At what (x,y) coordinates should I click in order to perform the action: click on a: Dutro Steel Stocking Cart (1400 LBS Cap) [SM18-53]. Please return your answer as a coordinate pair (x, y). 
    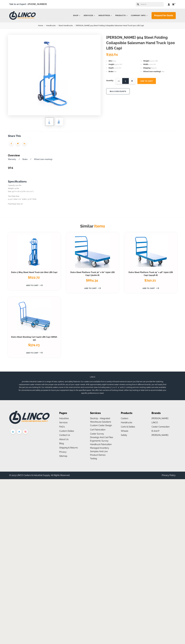
    Looking at the image, I should click on (34, 338).